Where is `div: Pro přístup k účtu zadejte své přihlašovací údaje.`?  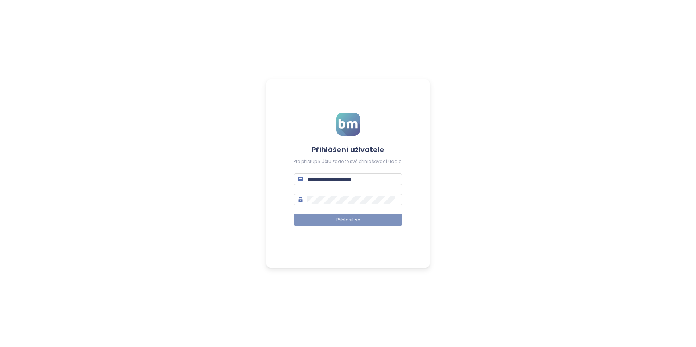 div: Pro přístup k účtu zadejte své přihlašovací údaje. is located at coordinates (348, 162).